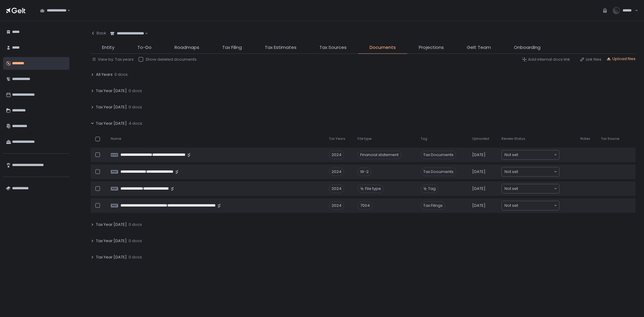 The width and height of the screenshot is (644, 317). Describe the element at coordinates (135, 124) in the screenshot. I see `span: 4 docs` at that location.